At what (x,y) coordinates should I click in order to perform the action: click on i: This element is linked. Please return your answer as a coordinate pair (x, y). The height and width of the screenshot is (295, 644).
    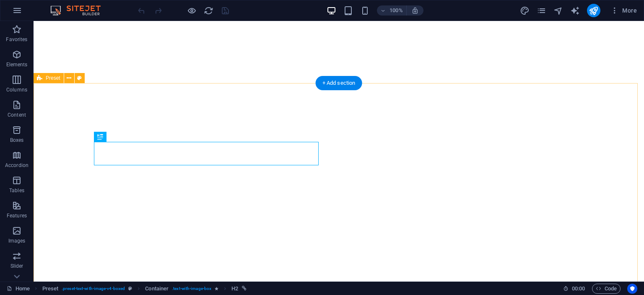
    Looking at the image, I should click on (244, 288).